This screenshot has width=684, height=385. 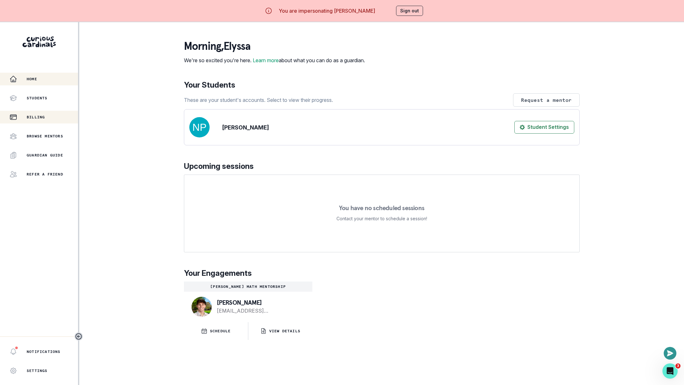 I want to click on button: Toggle sidebar, so click(x=79, y=336).